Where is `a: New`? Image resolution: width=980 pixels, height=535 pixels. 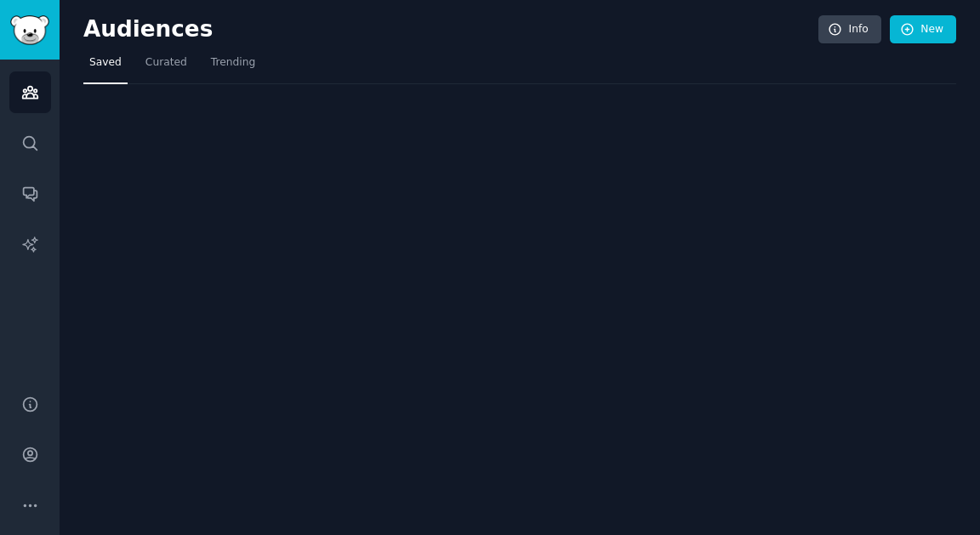
a: New is located at coordinates (923, 30).